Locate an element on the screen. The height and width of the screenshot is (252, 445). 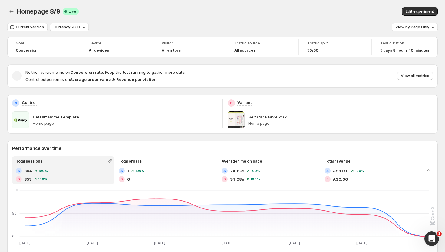
span: View by: Page Only is located at coordinates (412, 27).